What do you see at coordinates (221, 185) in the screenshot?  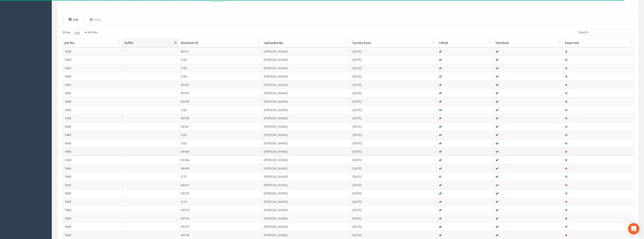 I see `td: MH67` at bounding box center [221, 185].